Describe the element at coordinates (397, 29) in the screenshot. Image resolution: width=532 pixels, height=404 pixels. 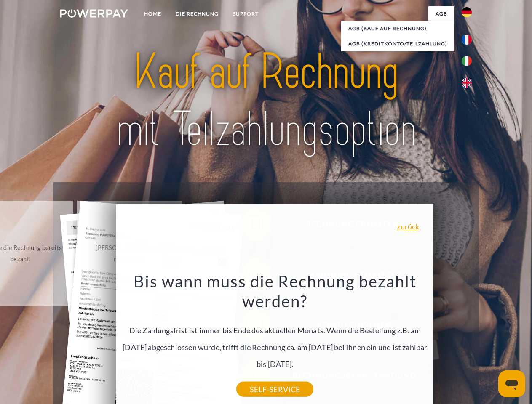
I see `a: AGB (Kauf auf Rechnung)` at that location.